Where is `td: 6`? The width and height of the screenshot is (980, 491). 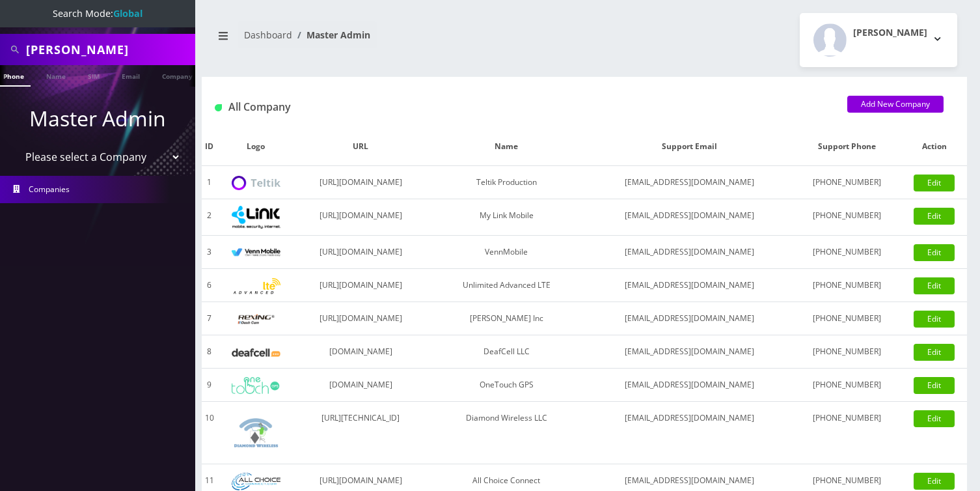
td: 6 is located at coordinates (210, 285).